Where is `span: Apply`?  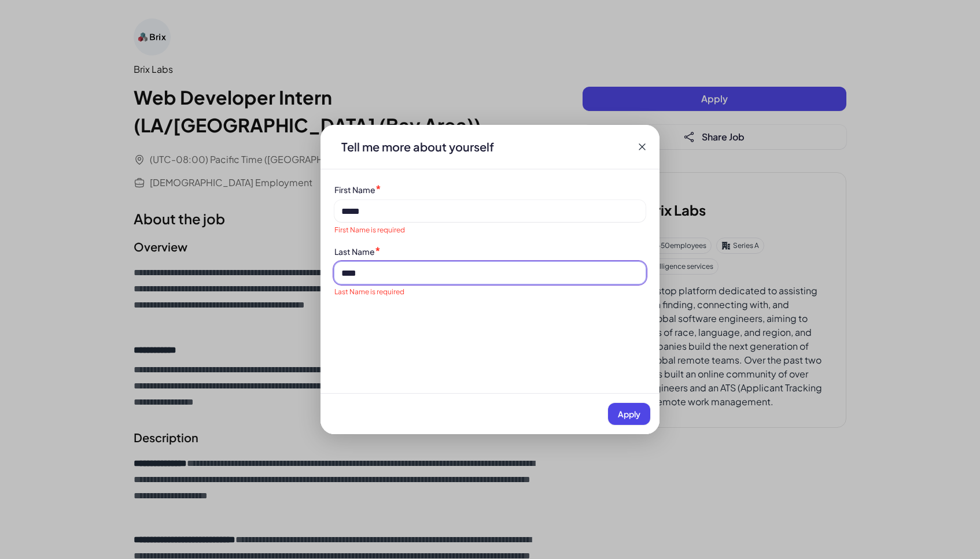
span: Apply is located at coordinates (629, 414).